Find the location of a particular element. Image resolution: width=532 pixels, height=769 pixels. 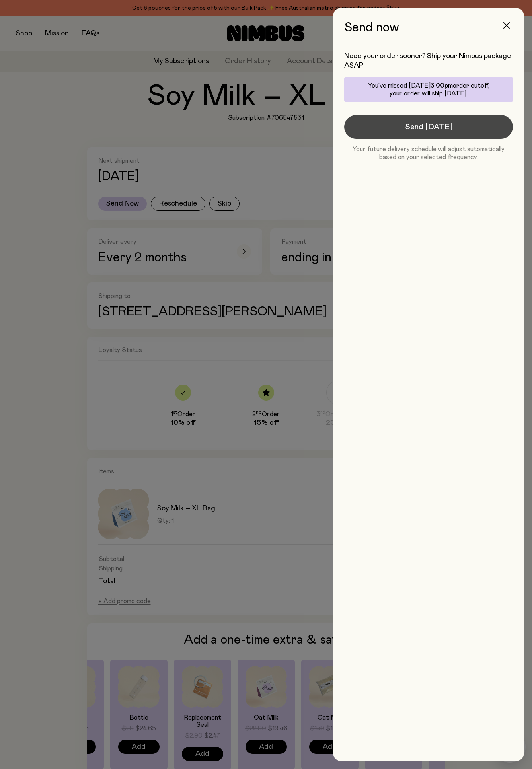

h3: Send now is located at coordinates (428, 32).